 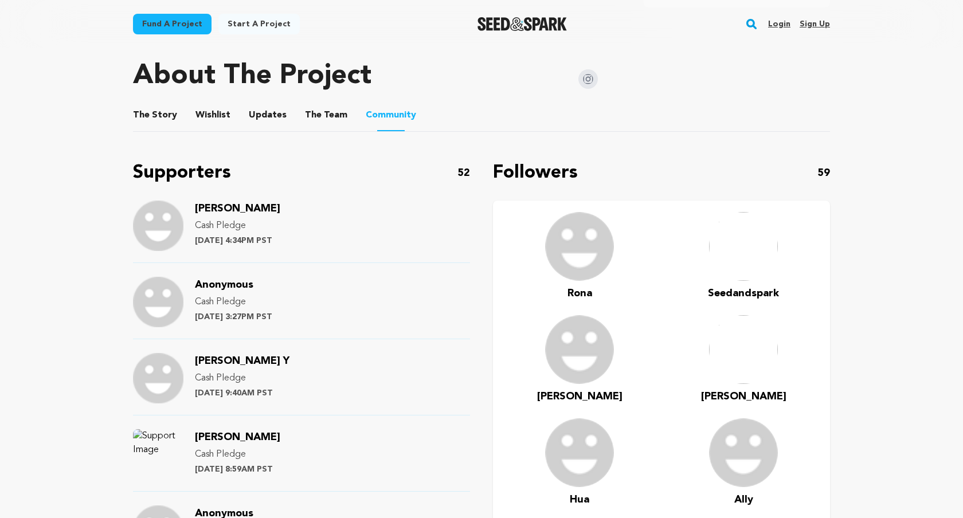 I want to click on p: Followers, so click(x=536, y=173).